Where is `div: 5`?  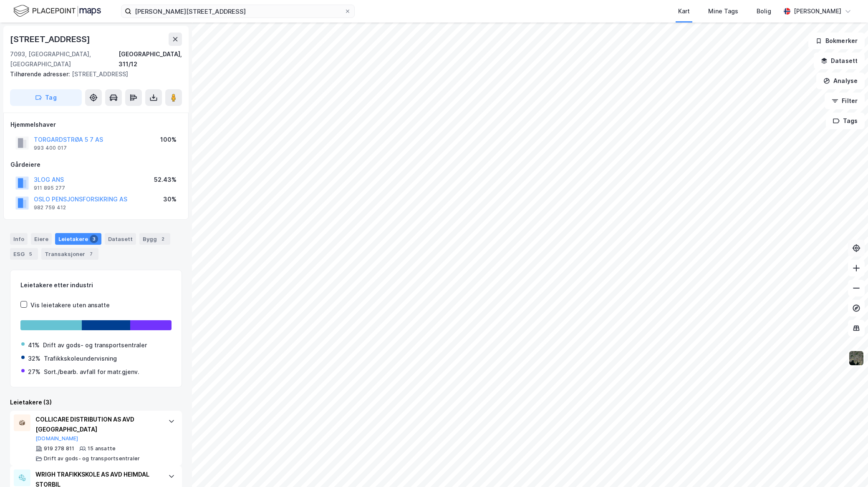 div: 5 is located at coordinates (30, 254).